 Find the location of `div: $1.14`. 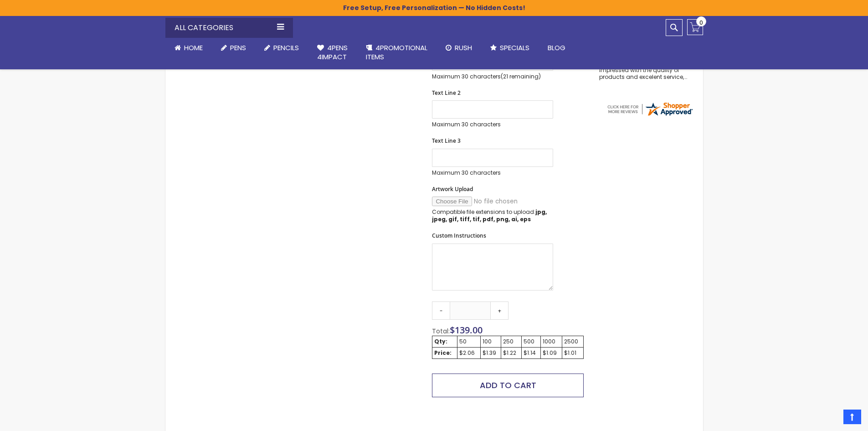

div: $1.14 is located at coordinates (531, 353).